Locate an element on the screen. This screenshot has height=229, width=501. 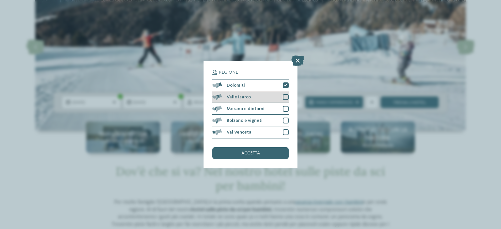
span: Regione is located at coordinates (228, 72).